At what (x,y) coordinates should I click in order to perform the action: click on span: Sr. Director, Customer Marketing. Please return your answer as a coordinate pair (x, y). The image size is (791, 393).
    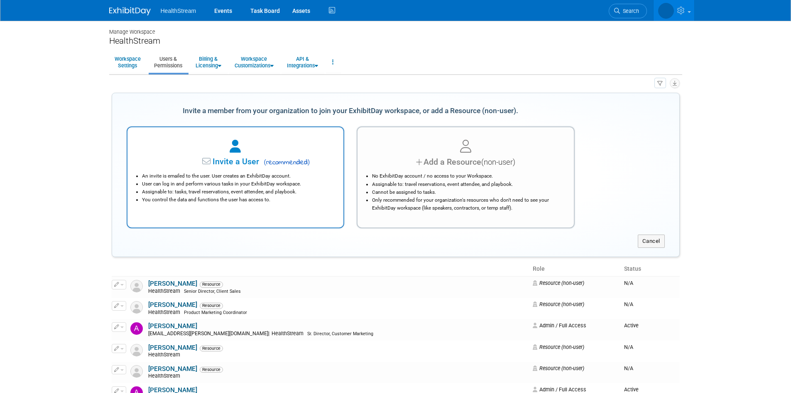
    Looking at the image, I should click on (340, 333).